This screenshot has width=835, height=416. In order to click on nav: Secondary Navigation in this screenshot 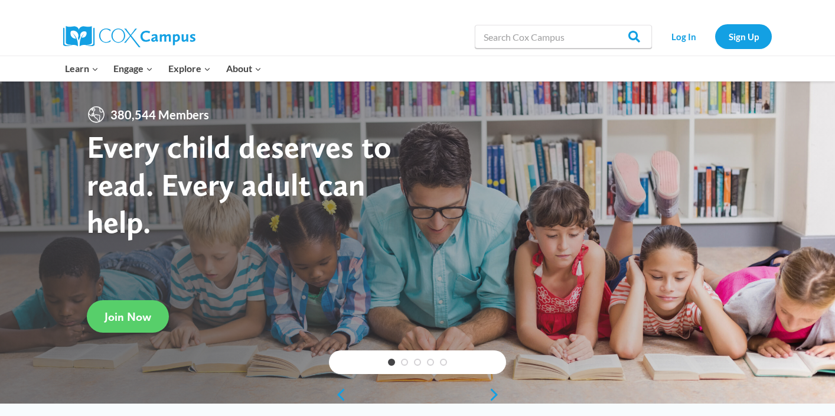, I will do `click(714, 36)`.